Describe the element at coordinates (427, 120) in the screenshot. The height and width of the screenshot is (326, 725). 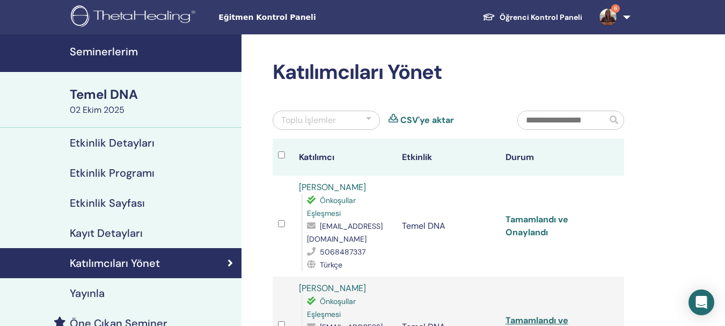
I see `a: CSV'ye aktar` at that location.